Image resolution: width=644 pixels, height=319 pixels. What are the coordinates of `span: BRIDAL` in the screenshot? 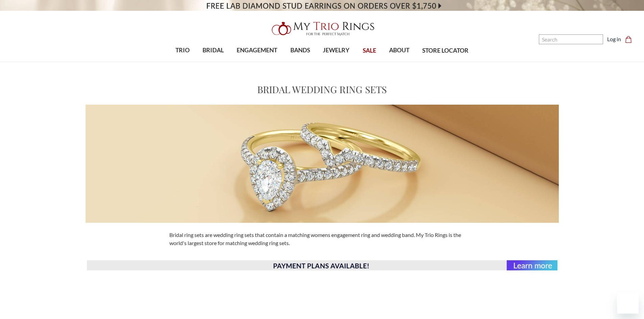 It's located at (213, 50).